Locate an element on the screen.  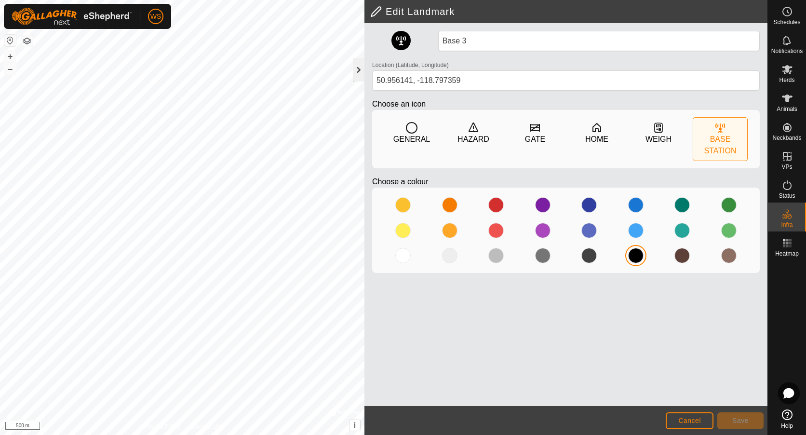
div: GENERAL is located at coordinates (412, 139).